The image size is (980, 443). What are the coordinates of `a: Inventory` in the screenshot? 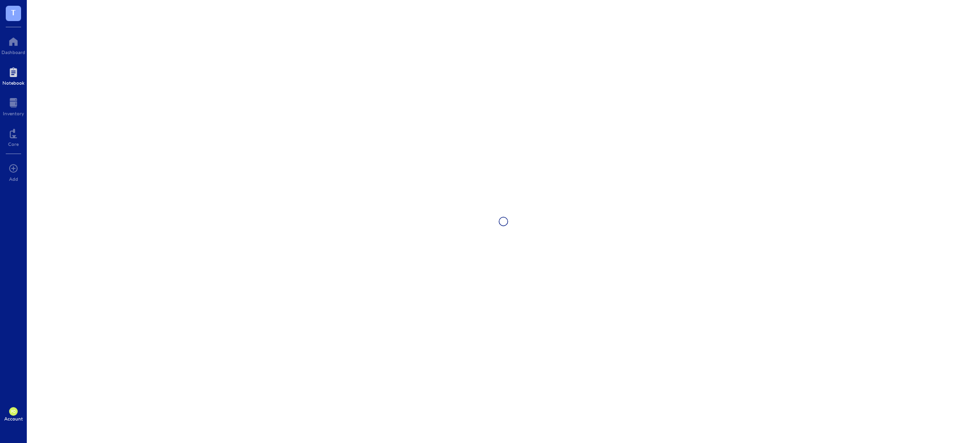 It's located at (14, 105).